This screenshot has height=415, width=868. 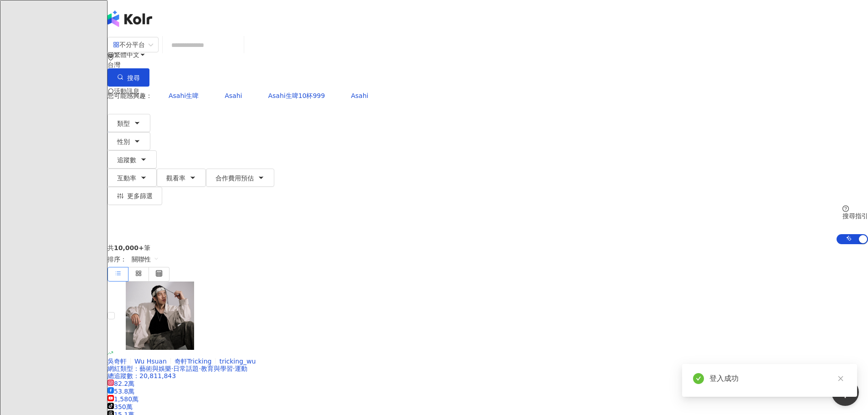 What do you see at coordinates (127, 160) in the screenshot?
I see `span: 追蹤數` at bounding box center [127, 160].